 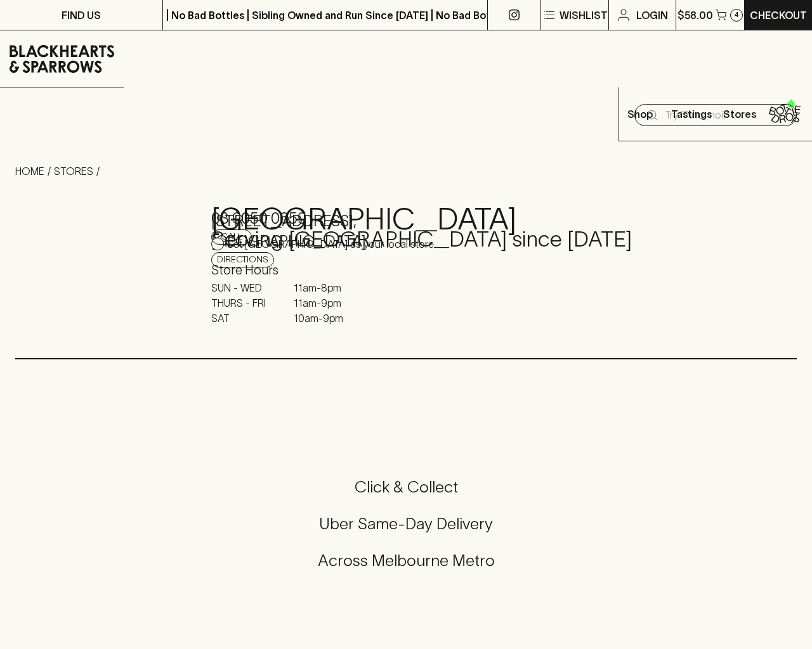 I want to click on div: Call to action block, so click(x=406, y=532).